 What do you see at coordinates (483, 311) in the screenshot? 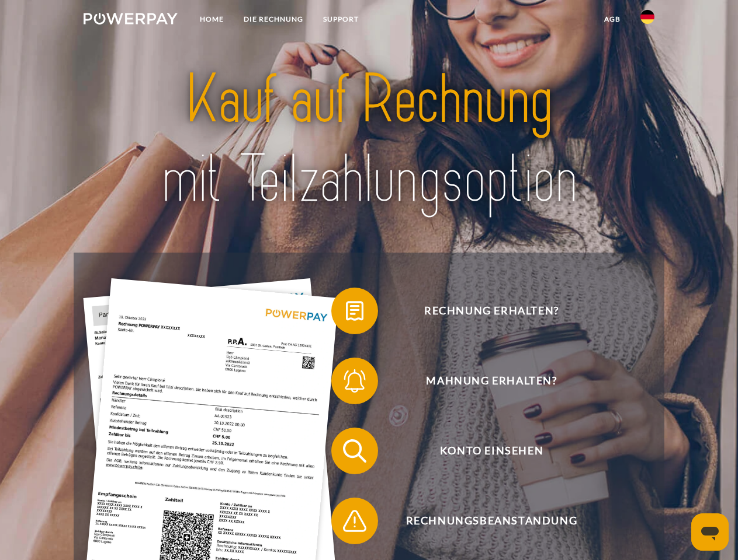
I see `button: Rechnung erhalten?` at bounding box center [483, 311].